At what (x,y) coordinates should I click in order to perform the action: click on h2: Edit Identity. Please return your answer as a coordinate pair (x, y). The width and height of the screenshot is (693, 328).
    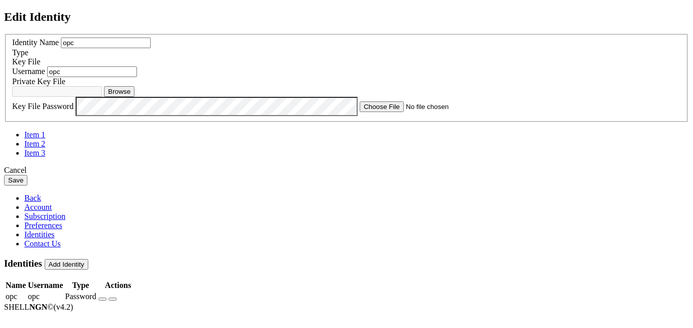
    Looking at the image, I should click on (346, 17).